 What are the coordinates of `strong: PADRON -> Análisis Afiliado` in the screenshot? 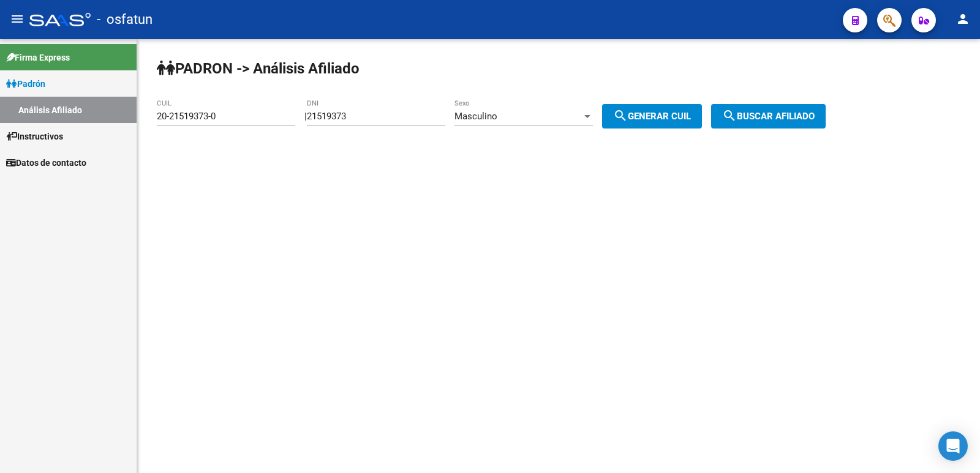 It's located at (258, 68).